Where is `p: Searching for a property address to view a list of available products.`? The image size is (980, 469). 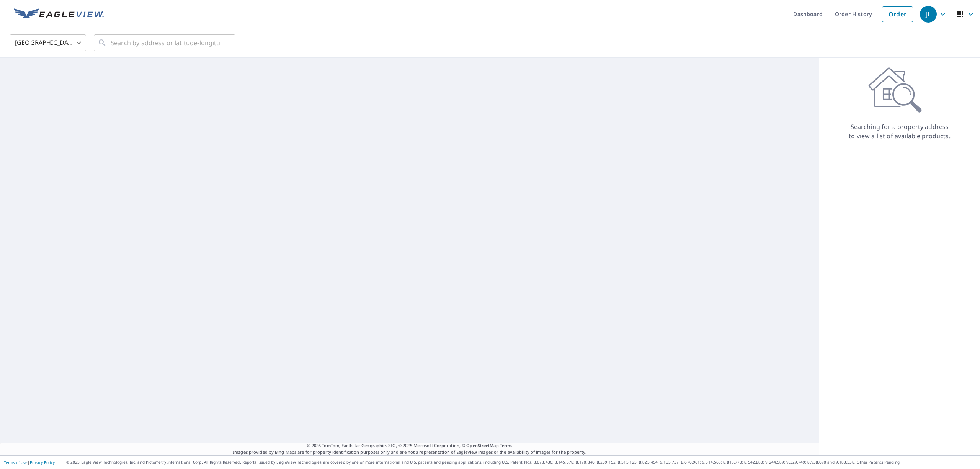 p: Searching for a property address to view a list of available products. is located at coordinates (900, 132).